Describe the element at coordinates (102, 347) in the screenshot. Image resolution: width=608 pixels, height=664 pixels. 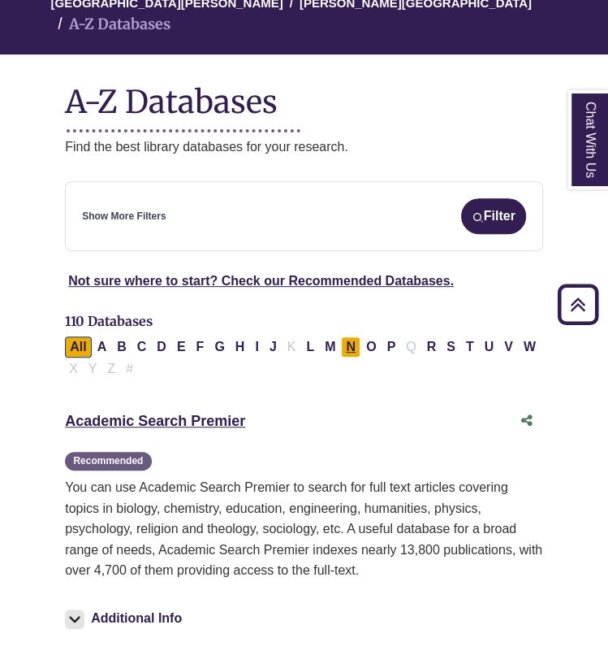
I see `button: Filter Results A` at that location.